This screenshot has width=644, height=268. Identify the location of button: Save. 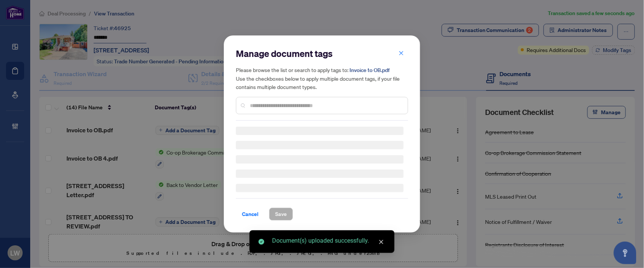
(281, 214).